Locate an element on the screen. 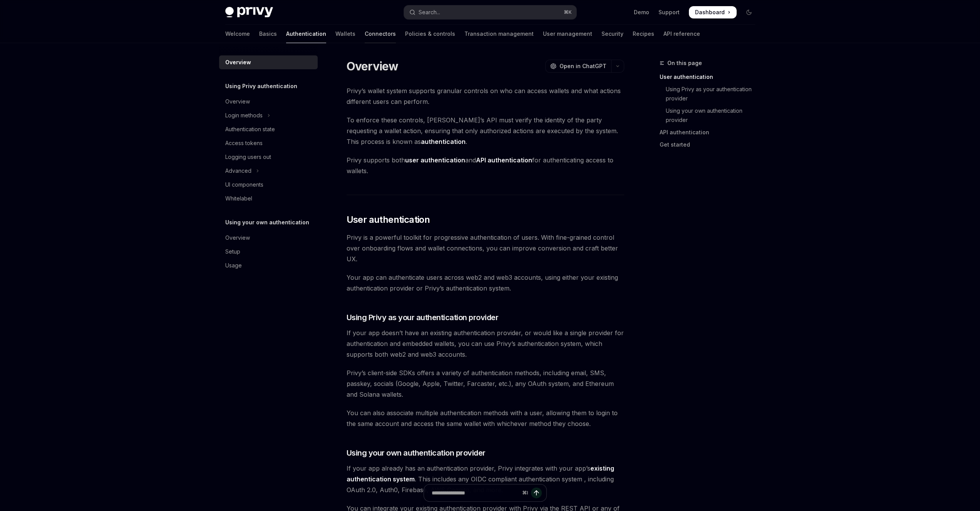 The image size is (980, 511). a: Using your own authentication provider is located at coordinates (711, 115).